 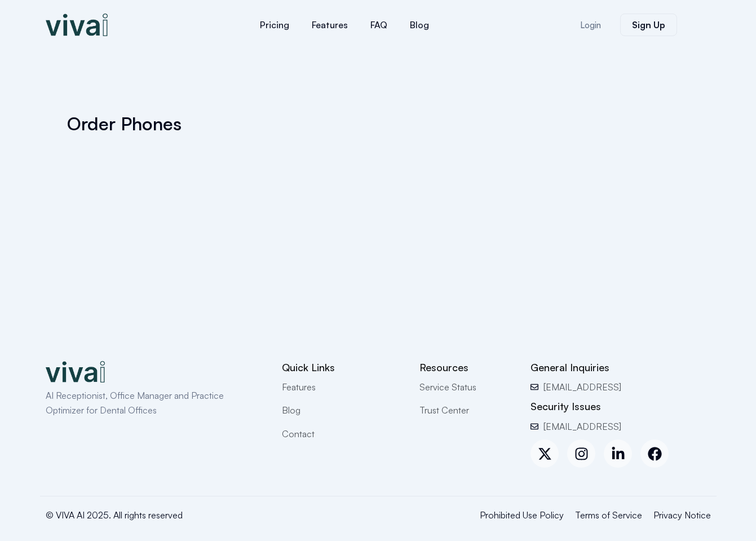 I want to click on a: Sign Up, so click(x=648, y=25).